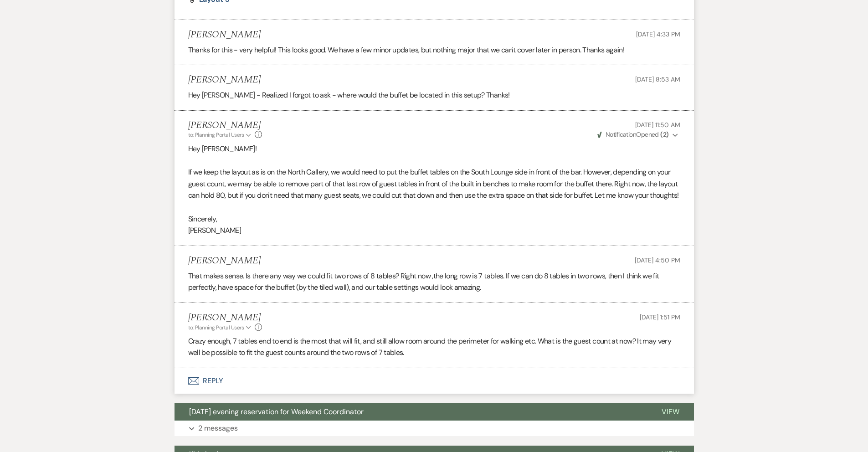 This screenshot has width=868, height=452. What do you see at coordinates (670, 412) in the screenshot?
I see `button: View` at bounding box center [670, 412].